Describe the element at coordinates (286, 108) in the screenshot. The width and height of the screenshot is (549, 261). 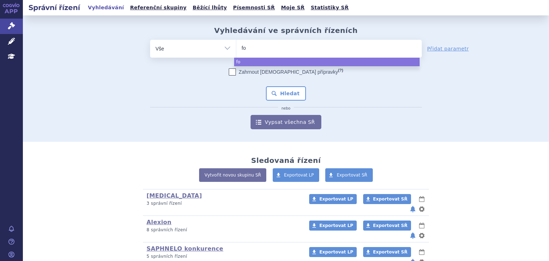
I see `i: nebo` at that location.